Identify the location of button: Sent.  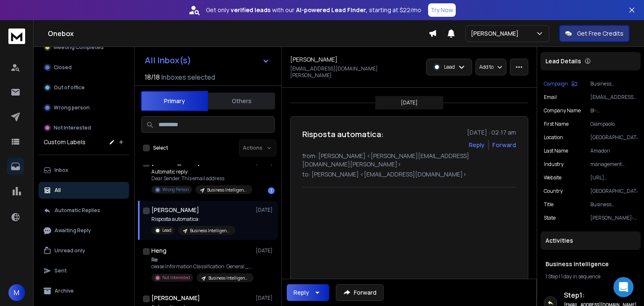
(84, 271).